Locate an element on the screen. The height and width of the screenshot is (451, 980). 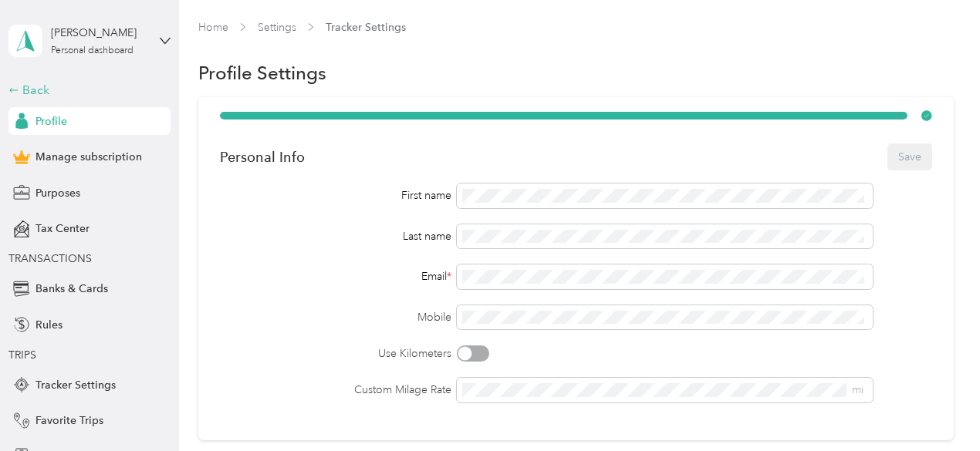
div: First name is located at coordinates (336, 195).